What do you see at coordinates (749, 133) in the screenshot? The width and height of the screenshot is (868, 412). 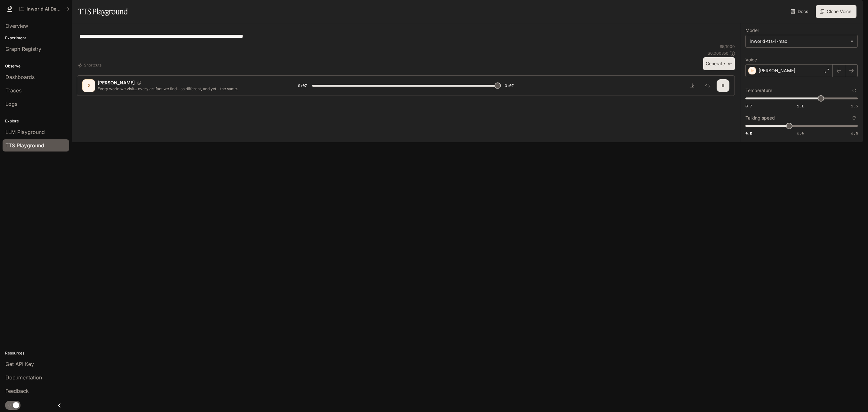 I see `span: 0.5` at bounding box center [749, 133].